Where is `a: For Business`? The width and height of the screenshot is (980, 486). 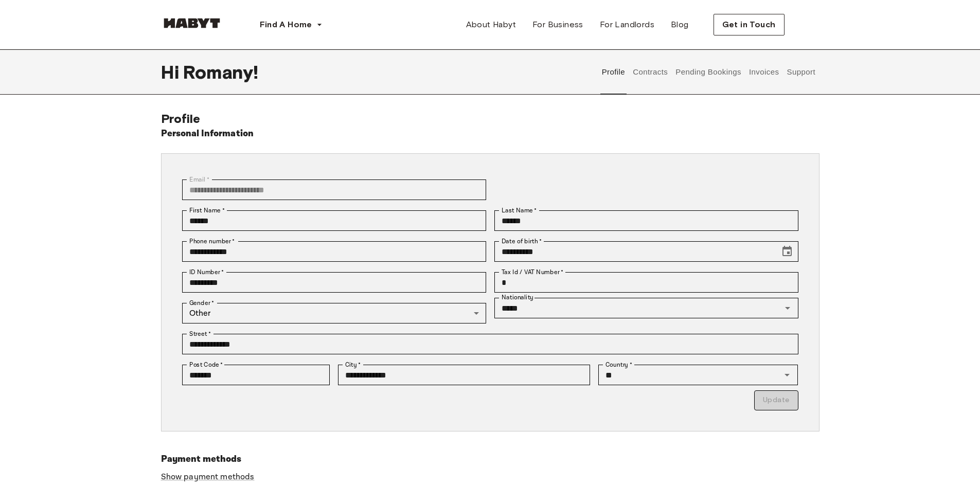 a: For Business is located at coordinates (557, 24).